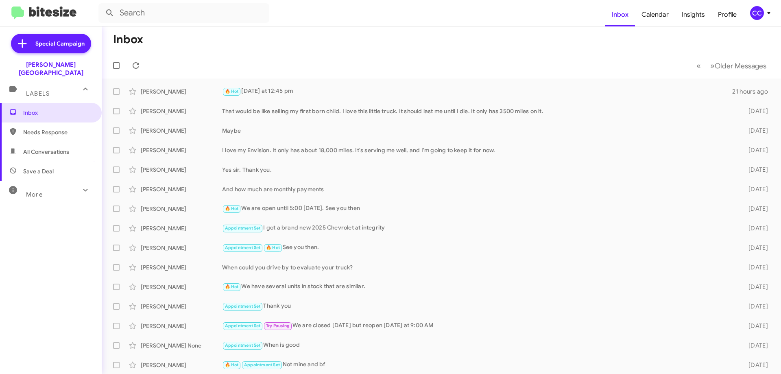 The height and width of the screenshot is (374, 781). I want to click on div: When is good, so click(478, 345).